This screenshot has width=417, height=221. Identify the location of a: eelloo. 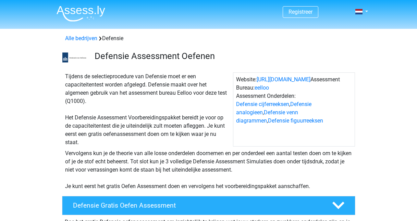
(262, 87).